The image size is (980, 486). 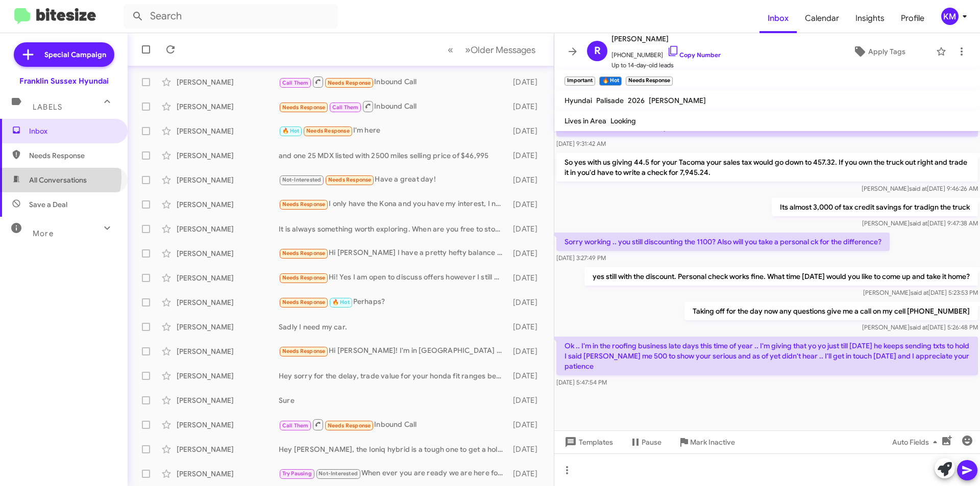 What do you see at coordinates (950, 16) in the screenshot?
I see `div: KM` at bounding box center [950, 16].